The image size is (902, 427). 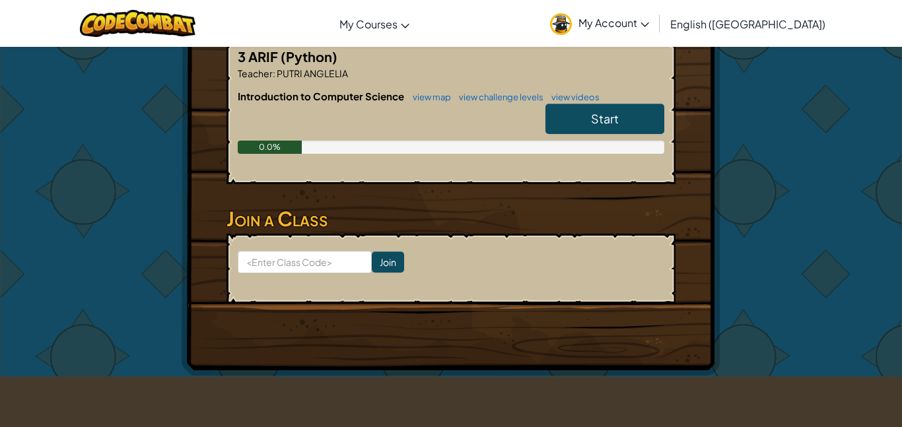 I want to click on a: My Courses, so click(x=375, y=24).